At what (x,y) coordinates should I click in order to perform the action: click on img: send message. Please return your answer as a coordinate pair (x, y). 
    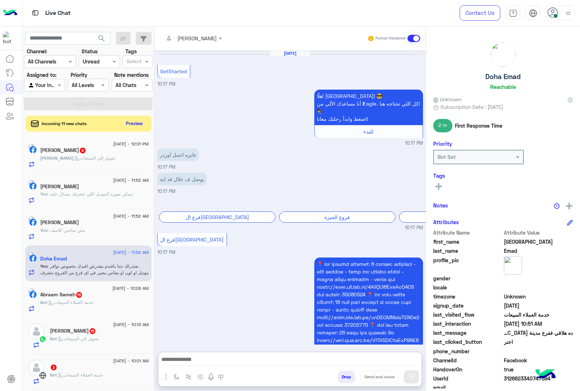
    Looking at the image, I should click on (412, 377).